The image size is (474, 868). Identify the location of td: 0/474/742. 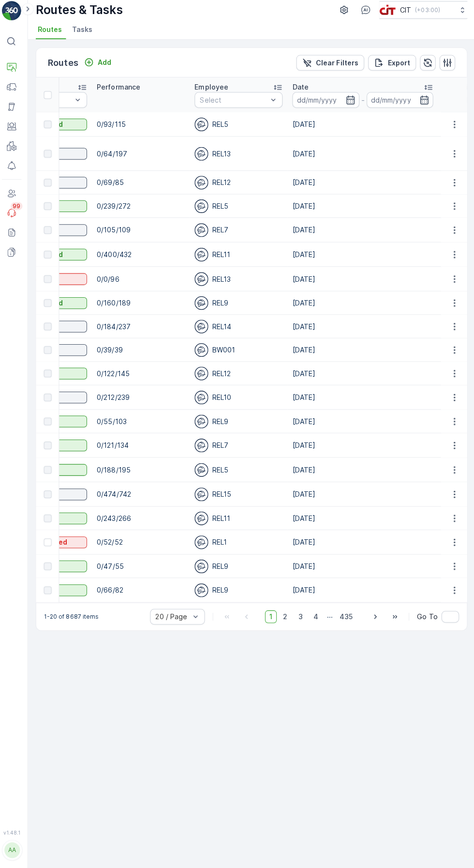
(143, 496).